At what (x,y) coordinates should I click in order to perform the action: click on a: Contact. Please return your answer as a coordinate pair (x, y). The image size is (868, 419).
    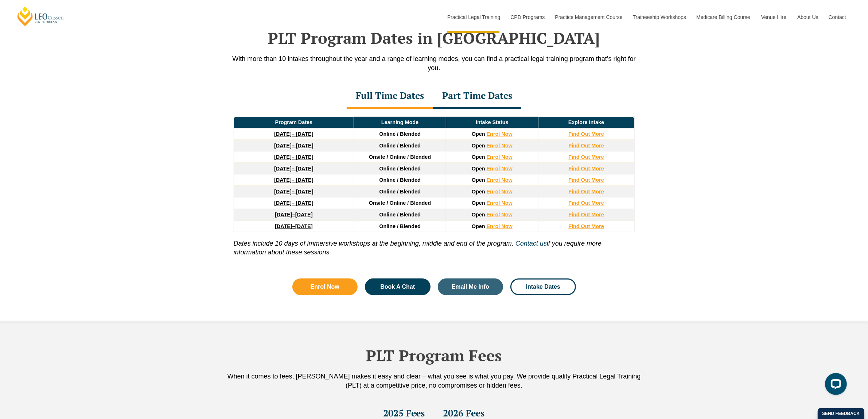
    Looking at the image, I should click on (838, 17).